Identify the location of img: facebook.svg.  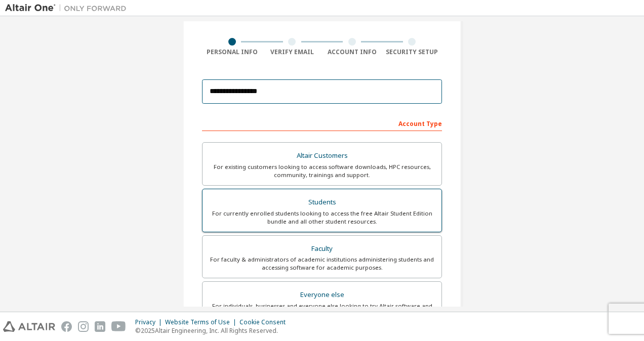
(66, 327).